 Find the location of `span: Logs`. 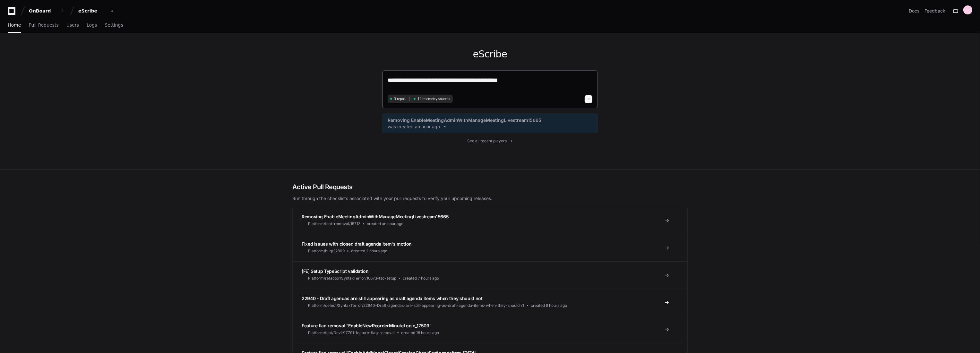

span: Logs is located at coordinates (92, 25).